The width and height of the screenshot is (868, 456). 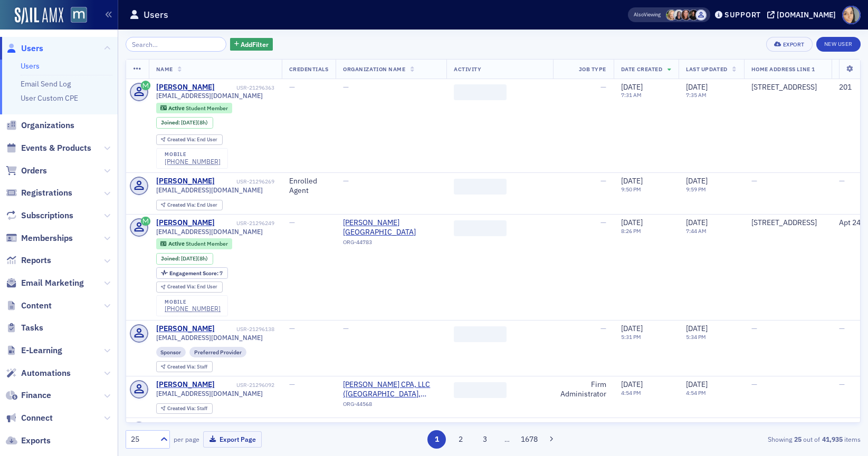 I want to click on time: 5:31 PM, so click(x=631, y=337).